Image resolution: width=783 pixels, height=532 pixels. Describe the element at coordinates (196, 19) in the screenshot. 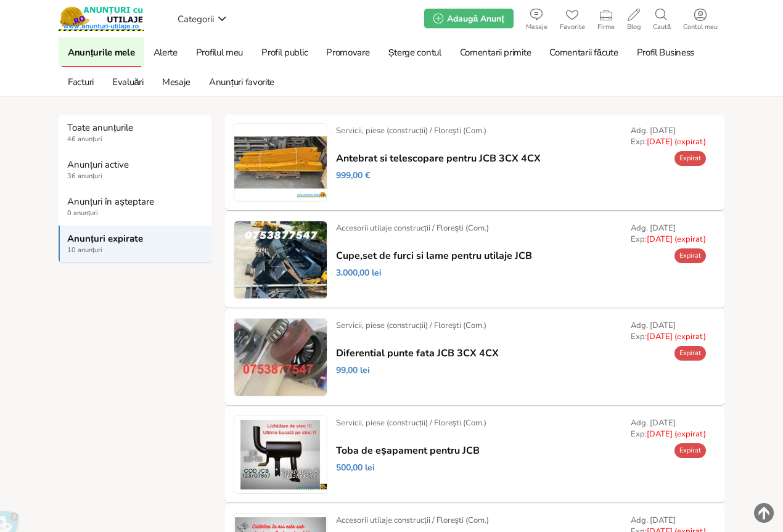

I see `span: Categorii` at that location.